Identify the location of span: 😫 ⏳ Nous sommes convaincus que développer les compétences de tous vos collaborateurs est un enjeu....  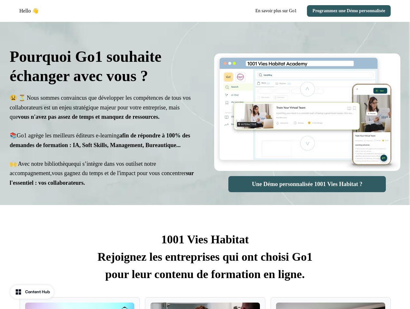
(100, 107).